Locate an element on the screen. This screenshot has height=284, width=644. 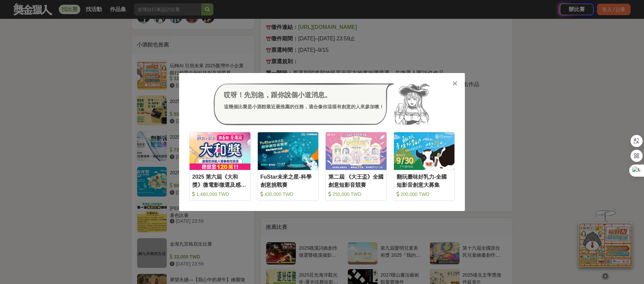
a: Cover Image翻玩臺味好乳力-全國短影音創意大募集 200,000 TWD is located at coordinates (424, 166).